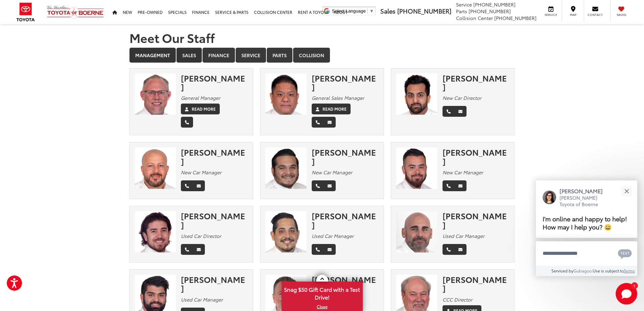  What do you see at coordinates (462, 98) in the screenshot?
I see `em: New Car Director` at bounding box center [462, 98].